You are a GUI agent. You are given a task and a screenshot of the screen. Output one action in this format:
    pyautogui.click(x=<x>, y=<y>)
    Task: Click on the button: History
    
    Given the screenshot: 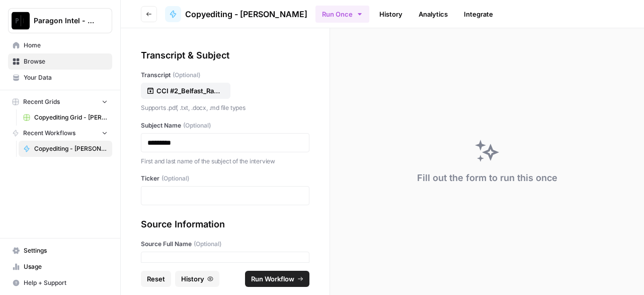 What is the action you would take?
    pyautogui.click(x=197, y=278)
    